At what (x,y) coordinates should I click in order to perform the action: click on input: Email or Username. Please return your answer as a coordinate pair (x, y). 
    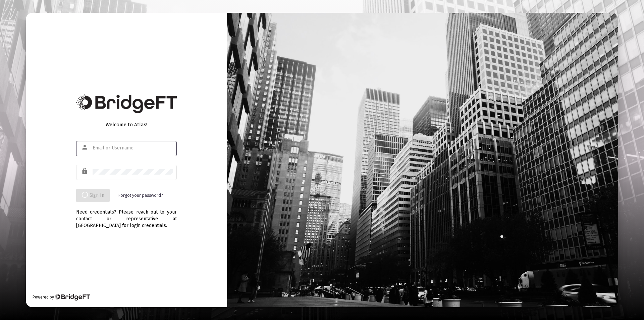
    Looking at the image, I should click on (133, 149).